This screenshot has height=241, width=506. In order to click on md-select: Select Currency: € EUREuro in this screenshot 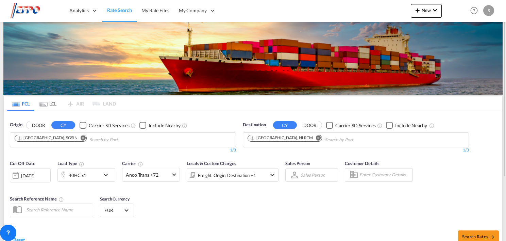, I will do `click(117, 210)`.